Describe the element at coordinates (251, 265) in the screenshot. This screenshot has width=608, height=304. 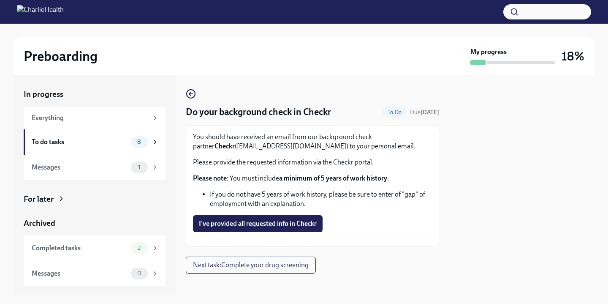
I see `a: Next task:Complete your drug screening` at that location.